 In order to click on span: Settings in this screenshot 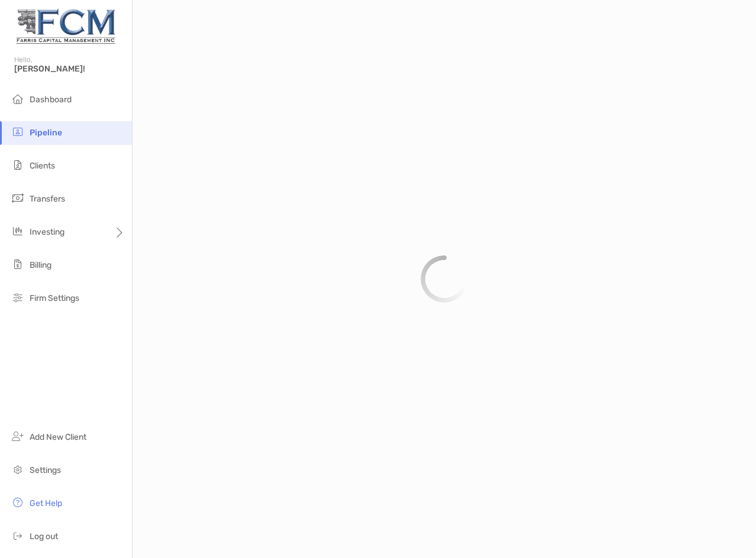, I will do `click(45, 470)`.